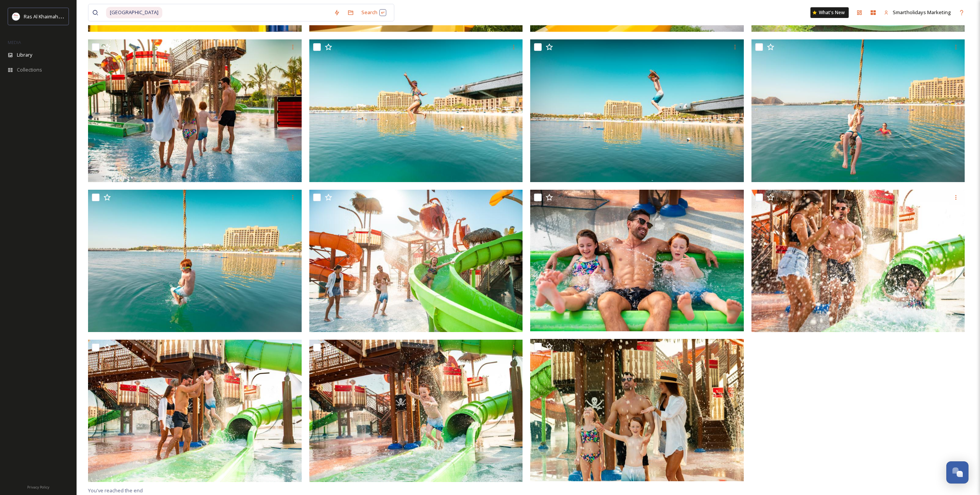 This screenshot has width=980, height=495. I want to click on button: Open Chat, so click(957, 472).